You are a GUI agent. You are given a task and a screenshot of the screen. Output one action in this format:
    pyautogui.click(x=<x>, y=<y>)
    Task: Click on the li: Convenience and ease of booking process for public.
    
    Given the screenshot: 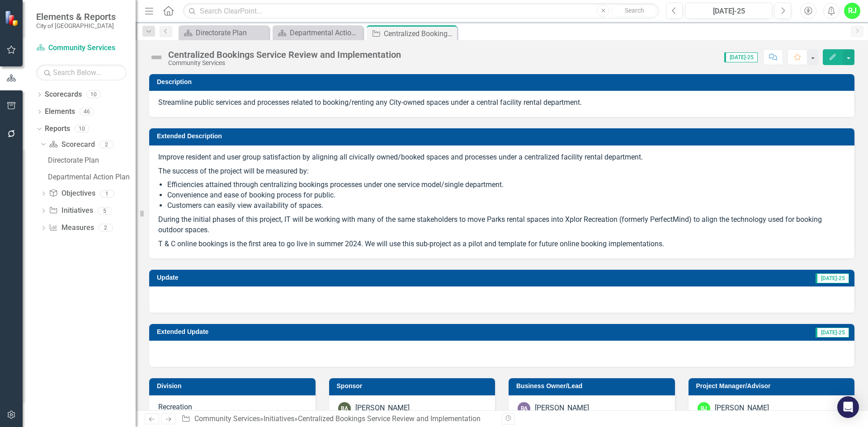 What is the action you would take?
    pyautogui.click(x=506, y=195)
    